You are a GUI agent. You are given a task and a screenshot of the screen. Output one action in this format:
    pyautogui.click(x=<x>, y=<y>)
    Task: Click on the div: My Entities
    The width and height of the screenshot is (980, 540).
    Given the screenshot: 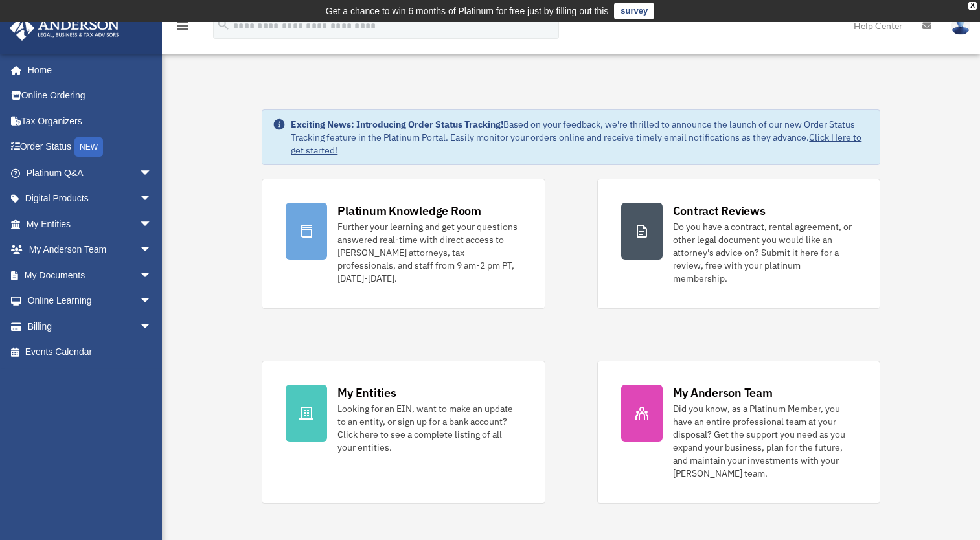 What is the action you would take?
    pyautogui.click(x=366, y=392)
    